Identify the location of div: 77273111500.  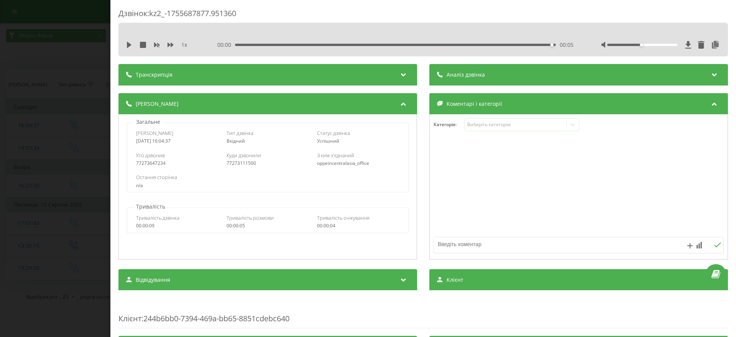
(268, 163).